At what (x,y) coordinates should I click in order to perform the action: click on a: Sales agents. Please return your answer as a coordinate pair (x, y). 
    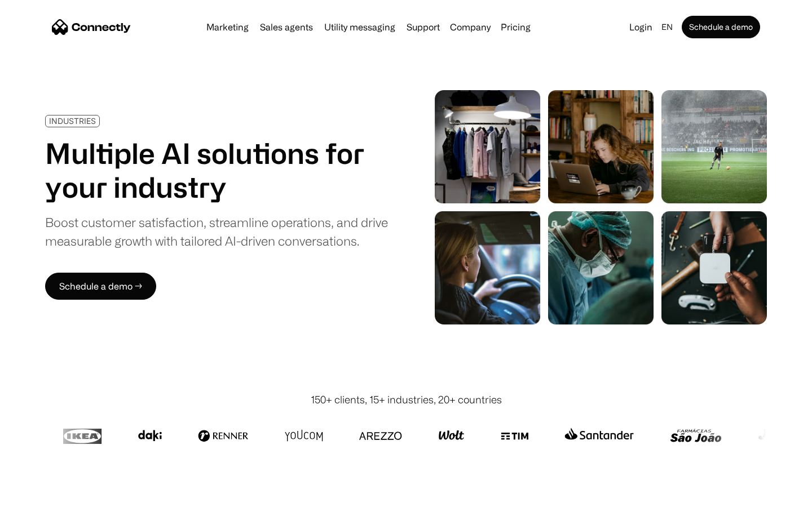
    Looking at the image, I should click on (286, 27).